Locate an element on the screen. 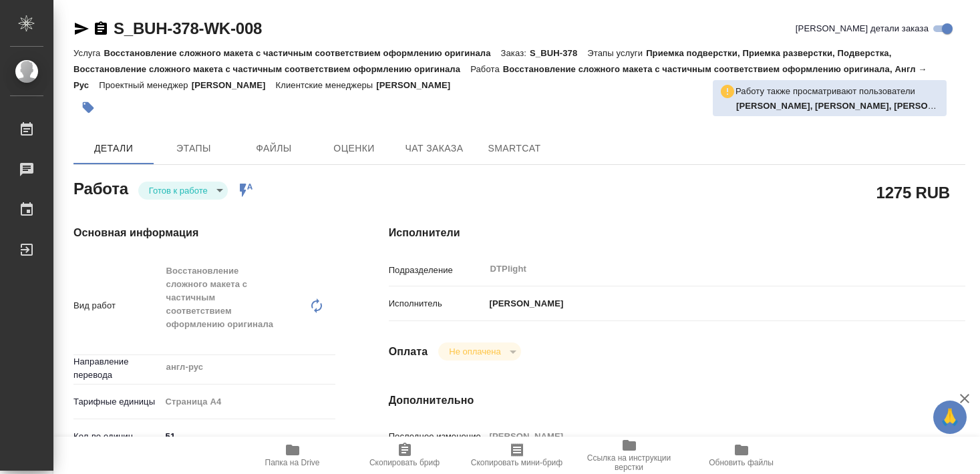 The height and width of the screenshot is (474, 980). p: Вид работ is located at coordinates (117, 306).